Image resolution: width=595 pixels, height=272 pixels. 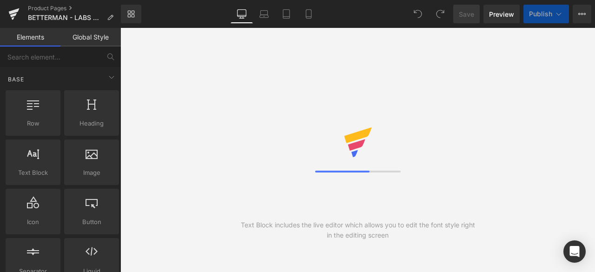 I want to click on a: Mobile, so click(x=309, y=14).